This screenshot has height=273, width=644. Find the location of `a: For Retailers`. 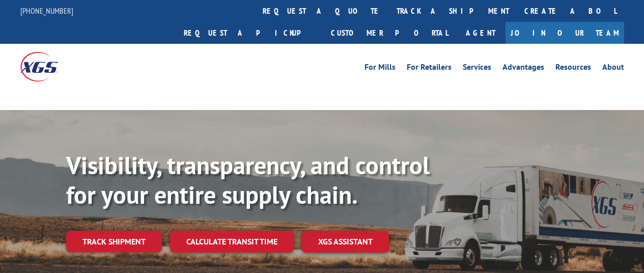

a: For Retailers is located at coordinates (429, 69).